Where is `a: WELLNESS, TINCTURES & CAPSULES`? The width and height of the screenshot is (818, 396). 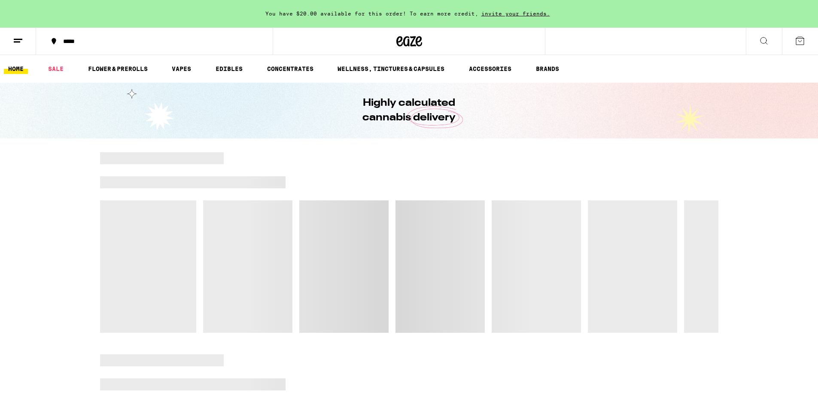
a: WELLNESS, TINCTURES & CAPSULES is located at coordinates (391, 69).